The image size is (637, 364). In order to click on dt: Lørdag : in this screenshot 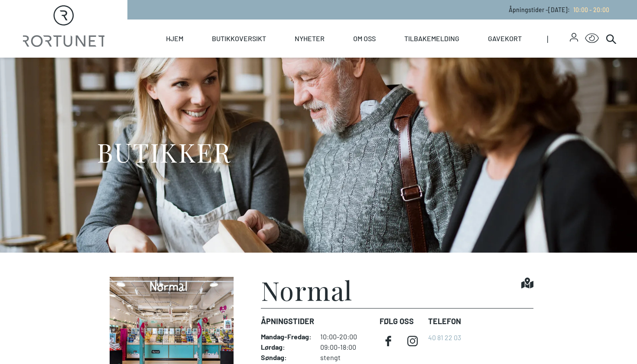, I will do `click(286, 347)`.